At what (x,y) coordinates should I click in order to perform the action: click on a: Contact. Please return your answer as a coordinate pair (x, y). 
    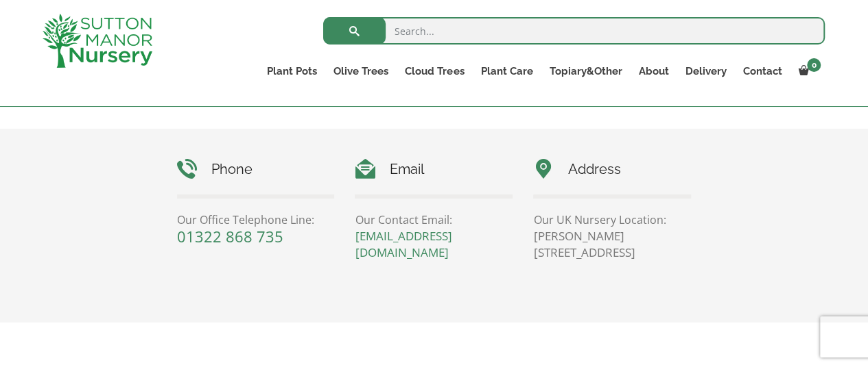
    Looking at the image, I should click on (762, 71).